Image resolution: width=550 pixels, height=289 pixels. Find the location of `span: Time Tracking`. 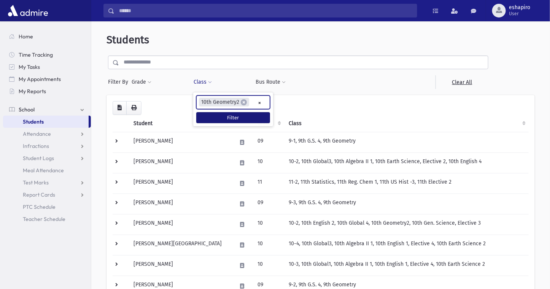

span: Time Tracking is located at coordinates (36, 55).